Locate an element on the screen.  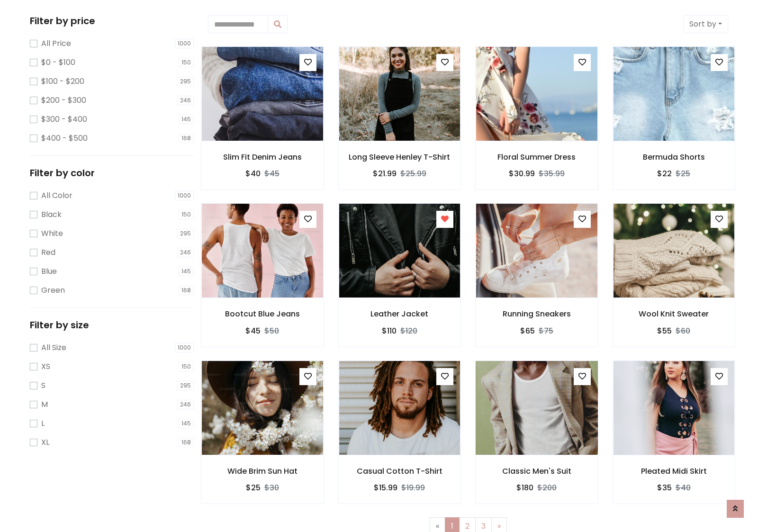
h6: Leather Jacket is located at coordinates (400, 313).